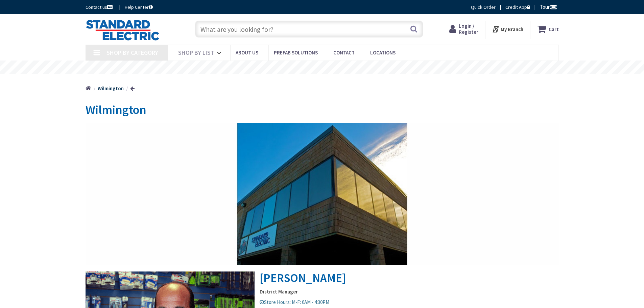 This screenshot has height=308, width=644. Describe the element at coordinates (517, 7) in the screenshot. I see `a: Credit App` at that location.